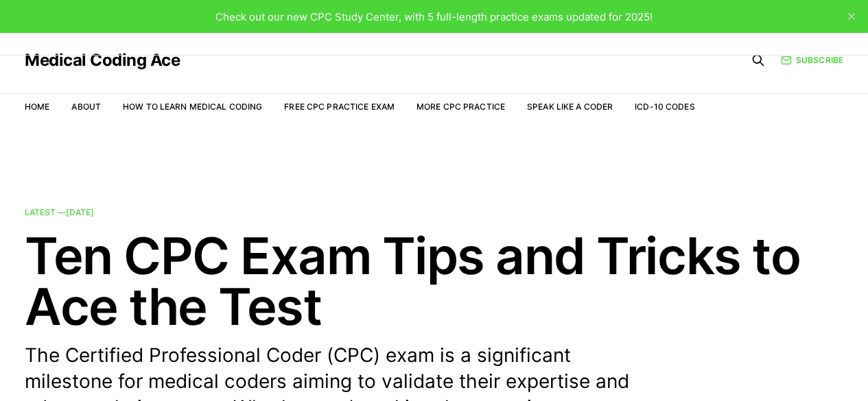  Describe the element at coordinates (86, 106) in the screenshot. I see `a: About` at that location.